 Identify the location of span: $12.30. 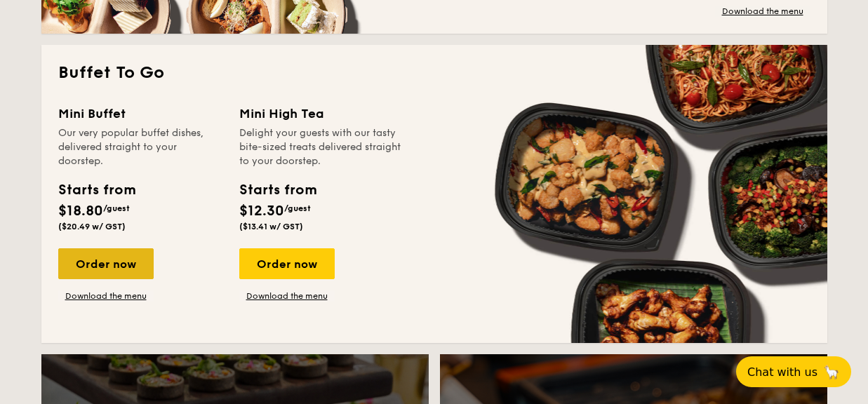
(262, 211).